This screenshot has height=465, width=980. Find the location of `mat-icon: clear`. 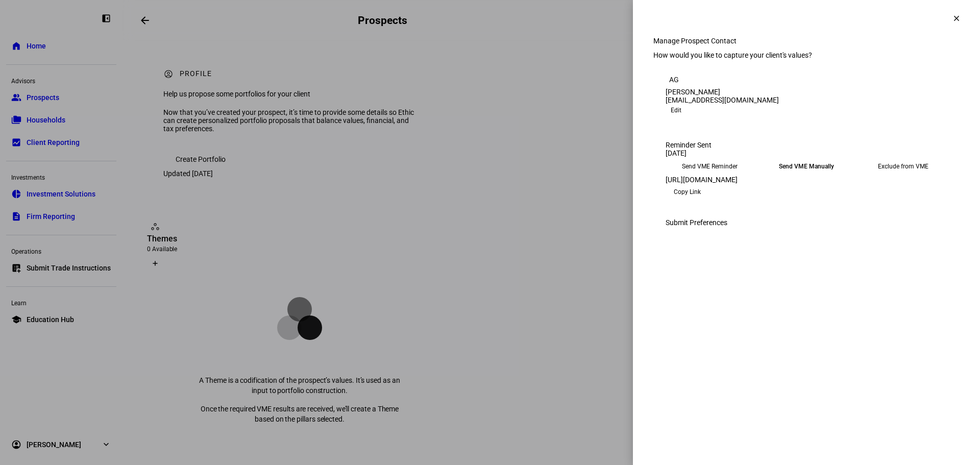

mat-icon: clear is located at coordinates (956, 18).